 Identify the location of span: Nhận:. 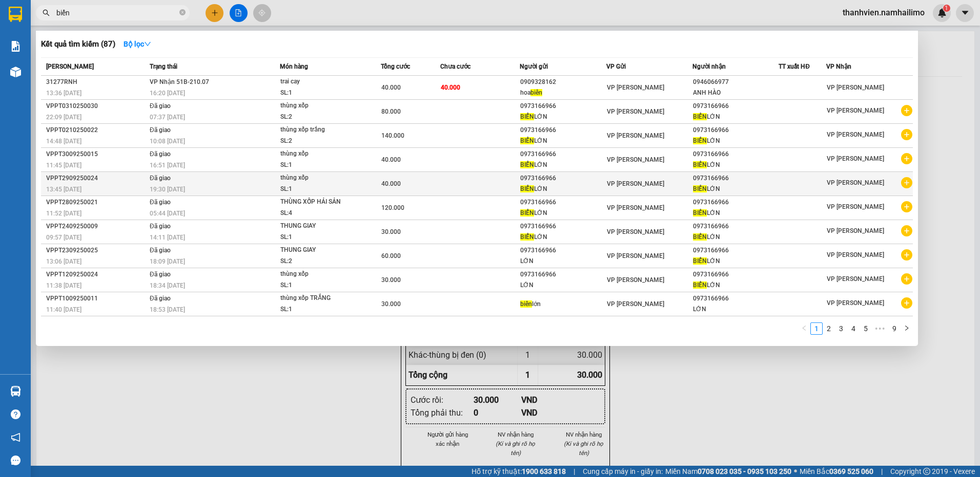
(111, 15).